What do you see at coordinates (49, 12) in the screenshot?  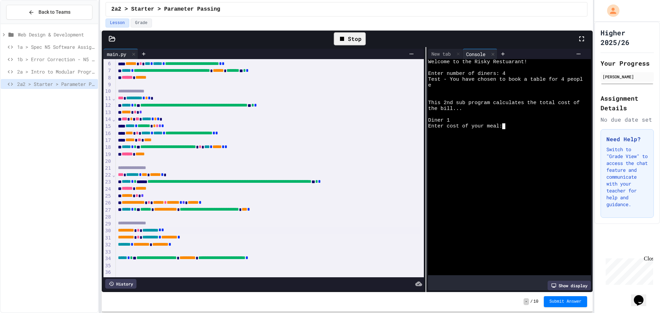 I see `button: Back to Teams` at bounding box center [49, 12].